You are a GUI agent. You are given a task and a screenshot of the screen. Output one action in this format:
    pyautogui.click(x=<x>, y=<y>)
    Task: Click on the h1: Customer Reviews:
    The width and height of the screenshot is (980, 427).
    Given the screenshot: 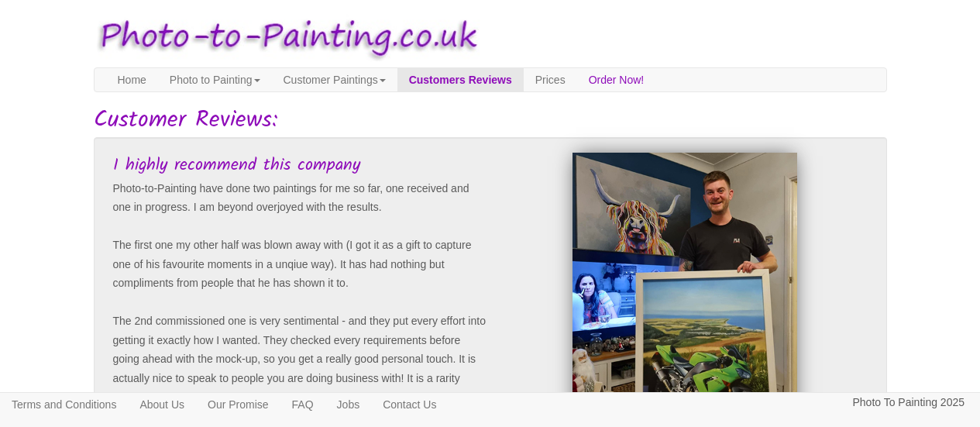 What is the action you would take?
    pyautogui.click(x=490, y=120)
    